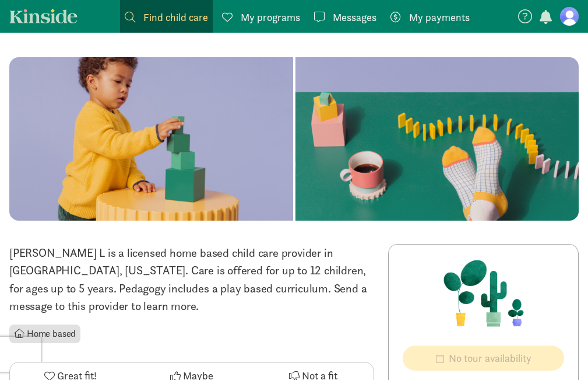 The height and width of the screenshot is (380, 588). What do you see at coordinates (175, 17) in the screenshot?
I see `span: Find child care` at bounding box center [175, 17].